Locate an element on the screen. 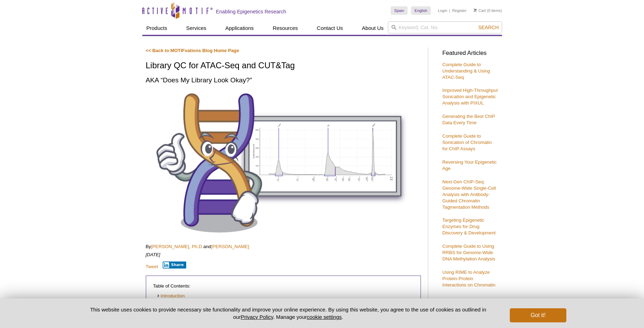 The width and height of the screenshot is (644, 328). span: Search is located at coordinates (489, 27).